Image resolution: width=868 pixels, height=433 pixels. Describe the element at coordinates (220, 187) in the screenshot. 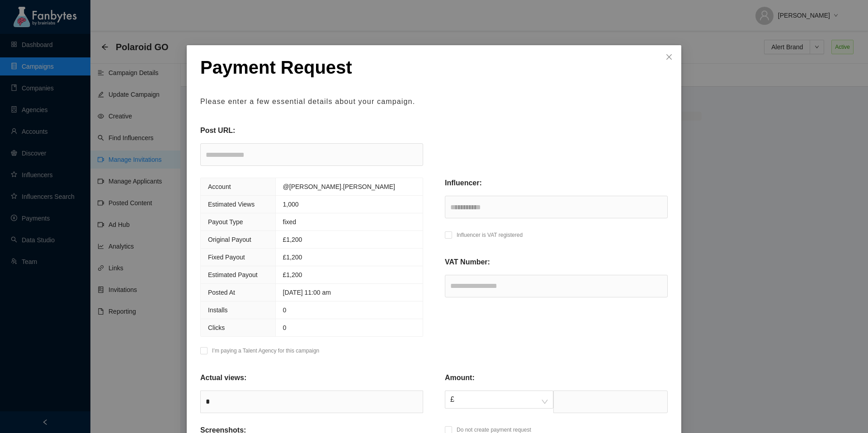

I see `span: Account` at that location.